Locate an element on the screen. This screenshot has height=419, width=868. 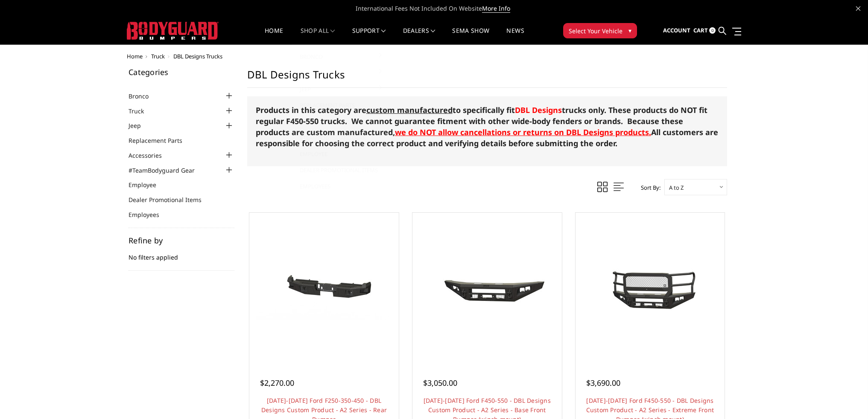
a: Dealers is located at coordinates (419, 36).